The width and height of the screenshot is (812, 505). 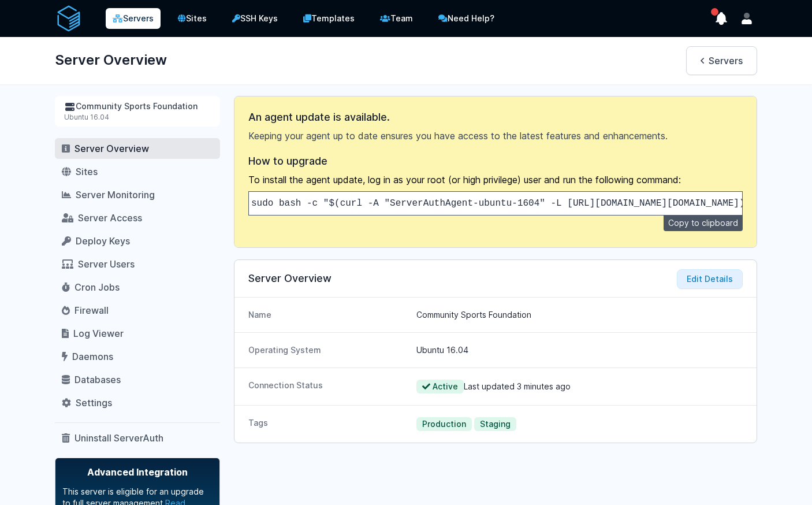 I want to click on span: Firewall, so click(x=91, y=310).